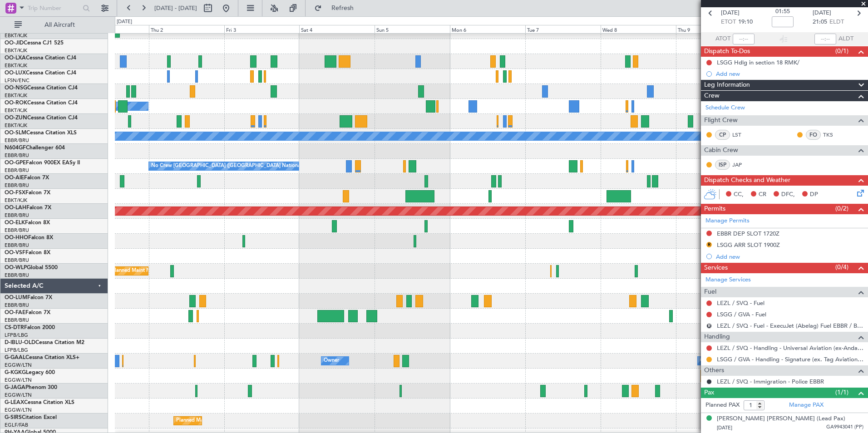 Image resolution: width=868 pixels, height=433 pixels. I want to click on span: DFC,, so click(788, 194).